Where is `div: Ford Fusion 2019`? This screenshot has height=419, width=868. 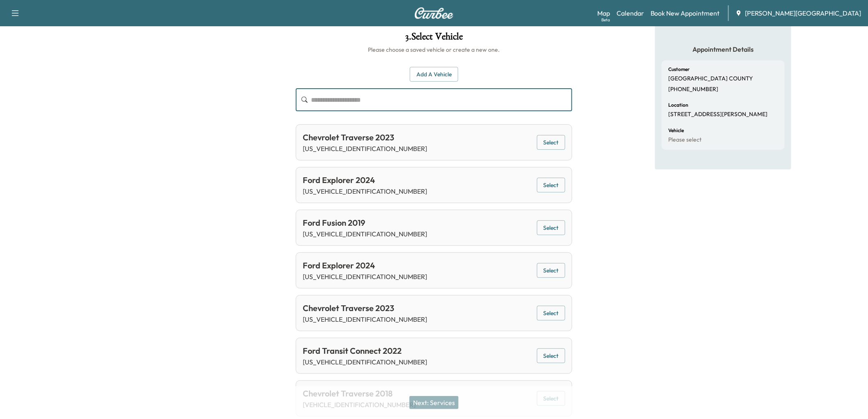
div: Ford Fusion 2019 is located at coordinates (365, 222).